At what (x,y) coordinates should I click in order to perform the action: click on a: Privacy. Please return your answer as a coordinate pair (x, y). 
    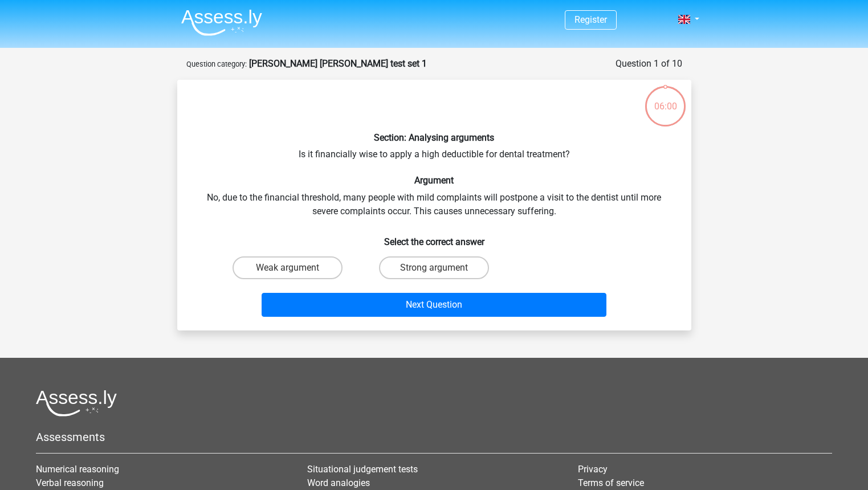
    Looking at the image, I should click on (593, 469).